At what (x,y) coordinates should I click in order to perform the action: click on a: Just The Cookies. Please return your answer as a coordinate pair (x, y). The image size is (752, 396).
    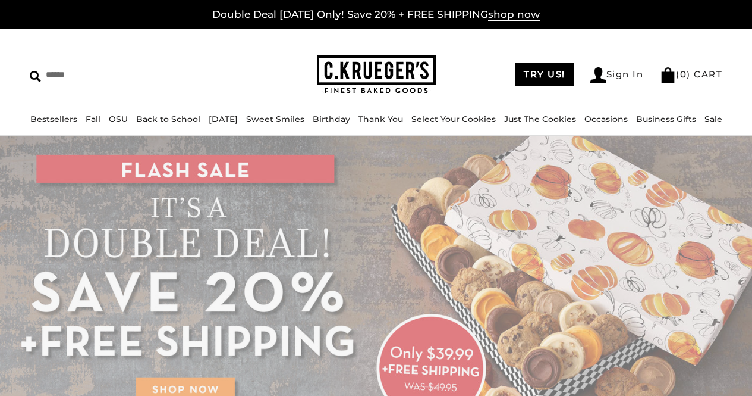
    Looking at the image, I should click on (540, 119).